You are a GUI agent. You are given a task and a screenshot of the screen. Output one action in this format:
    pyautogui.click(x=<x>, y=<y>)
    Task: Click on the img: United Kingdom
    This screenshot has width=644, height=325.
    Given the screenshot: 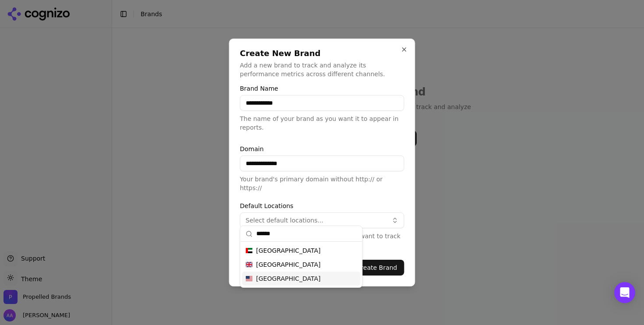 What is the action you would take?
    pyautogui.click(x=249, y=264)
    